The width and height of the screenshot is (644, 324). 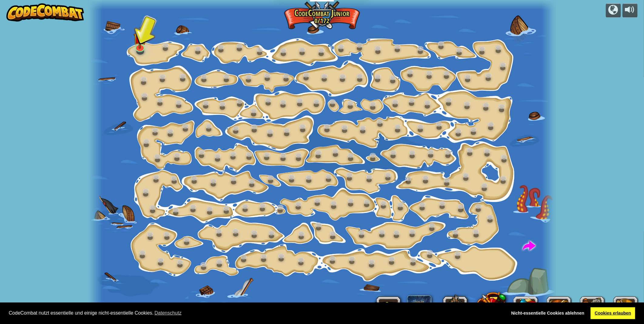 What do you see at coordinates (613, 313) in the screenshot?
I see `a: allow cookies` at bounding box center [613, 313].